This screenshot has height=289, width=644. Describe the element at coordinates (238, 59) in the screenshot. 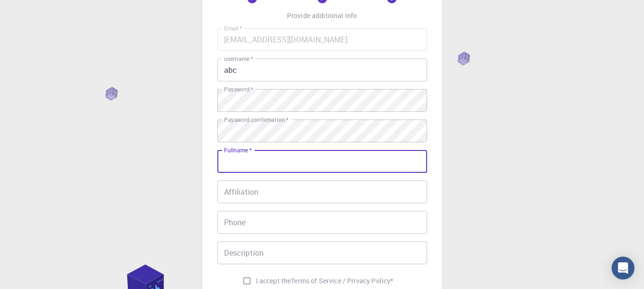

I see `label: username` at that location.